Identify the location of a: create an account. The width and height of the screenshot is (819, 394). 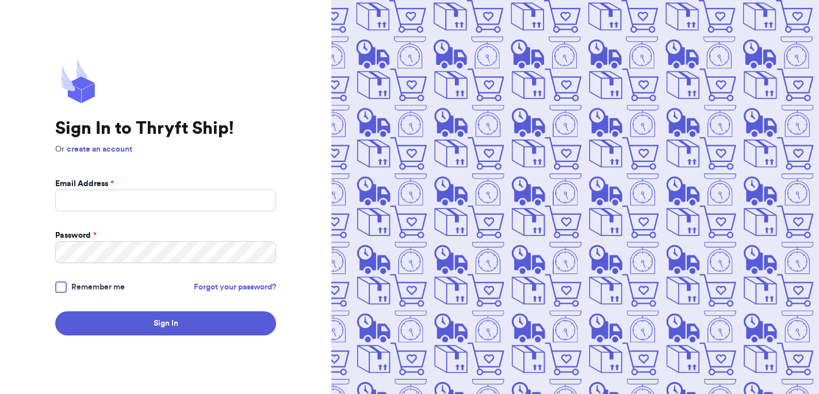
(99, 150).